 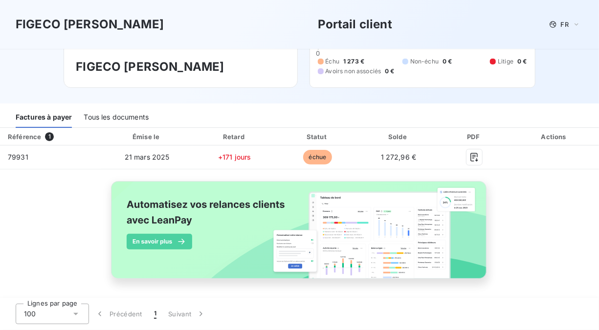 What do you see at coordinates (24, 137) in the screenshot?
I see `div: Référence` at bounding box center [24, 137].